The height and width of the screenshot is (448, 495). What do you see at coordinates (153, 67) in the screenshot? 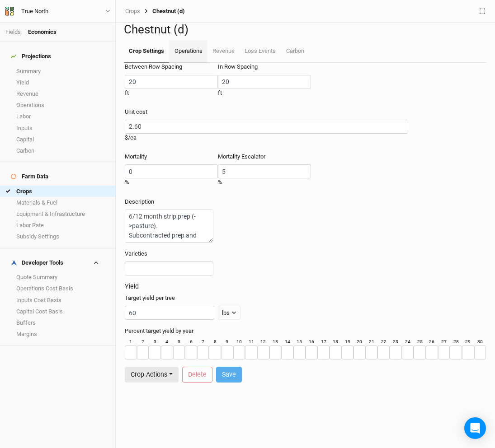
I see `label: Between Row Spacing` at bounding box center [153, 67].